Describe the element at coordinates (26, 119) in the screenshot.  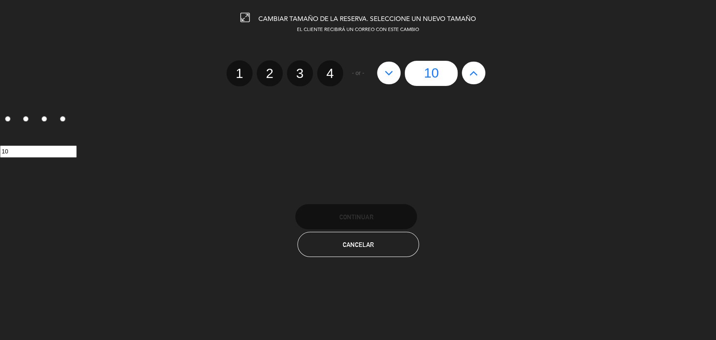
I see `input: 2` at that location.